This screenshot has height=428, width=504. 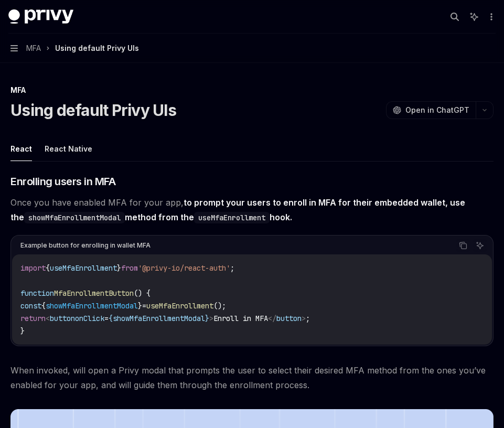 I want to click on span: MFA, so click(x=34, y=49).